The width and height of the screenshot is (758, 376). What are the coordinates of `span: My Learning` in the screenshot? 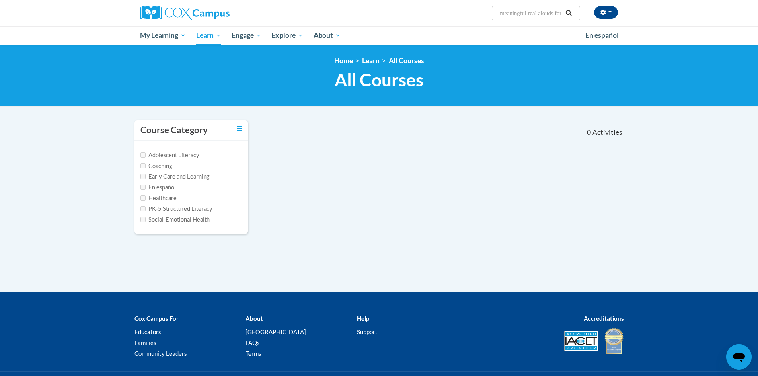 It's located at (163, 35).